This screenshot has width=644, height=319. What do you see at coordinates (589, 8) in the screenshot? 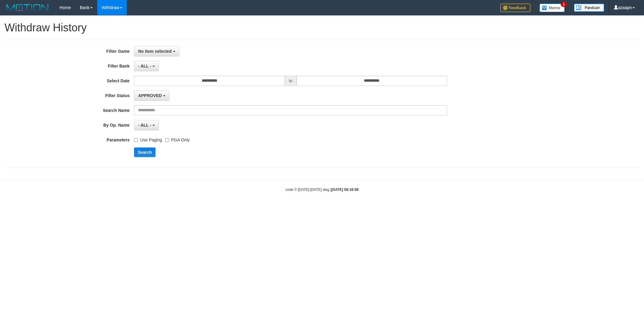
I see `img: panduan.png` at bounding box center [589, 8].